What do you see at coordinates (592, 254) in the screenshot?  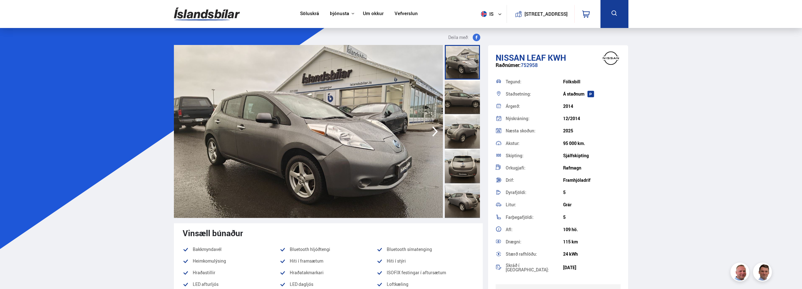 I see `div: 24 kWh` at bounding box center [592, 254].